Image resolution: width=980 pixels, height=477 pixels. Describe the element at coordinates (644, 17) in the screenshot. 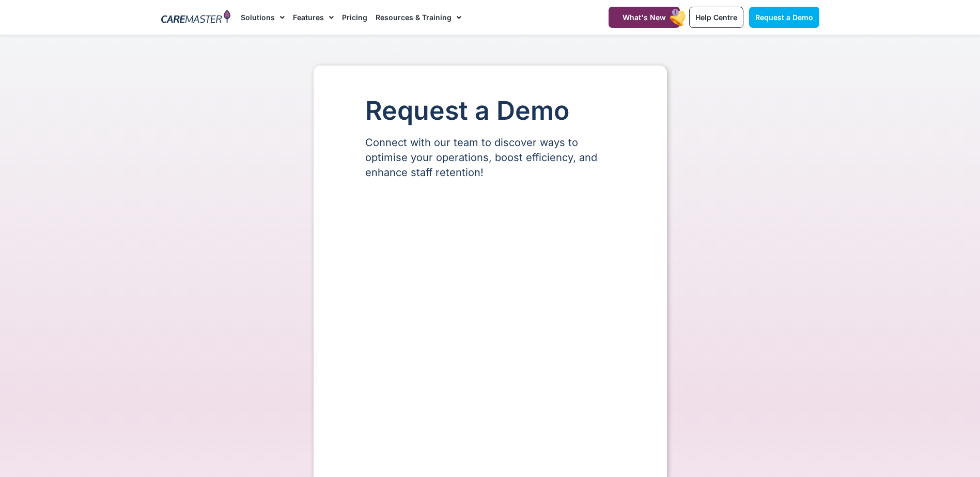

I see `span: What's New` at that location.